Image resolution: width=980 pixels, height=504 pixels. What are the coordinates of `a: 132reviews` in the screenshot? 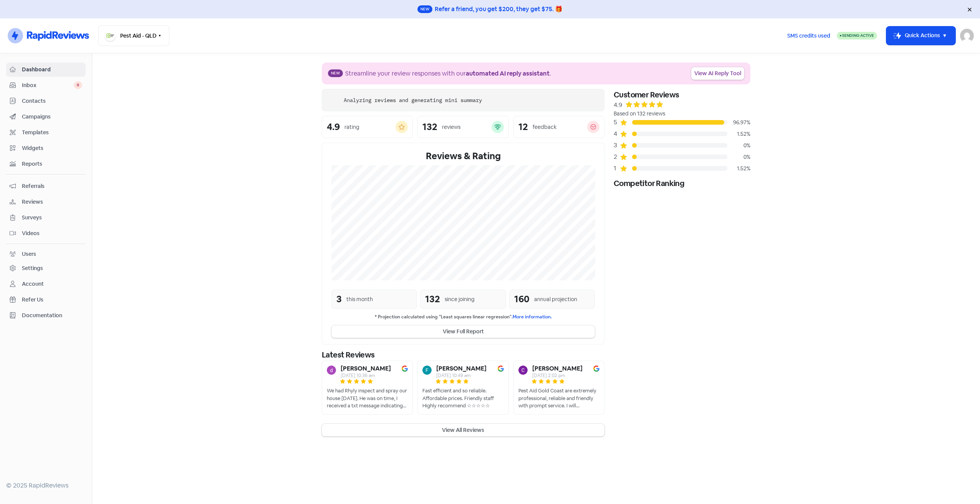 It's located at (463, 127).